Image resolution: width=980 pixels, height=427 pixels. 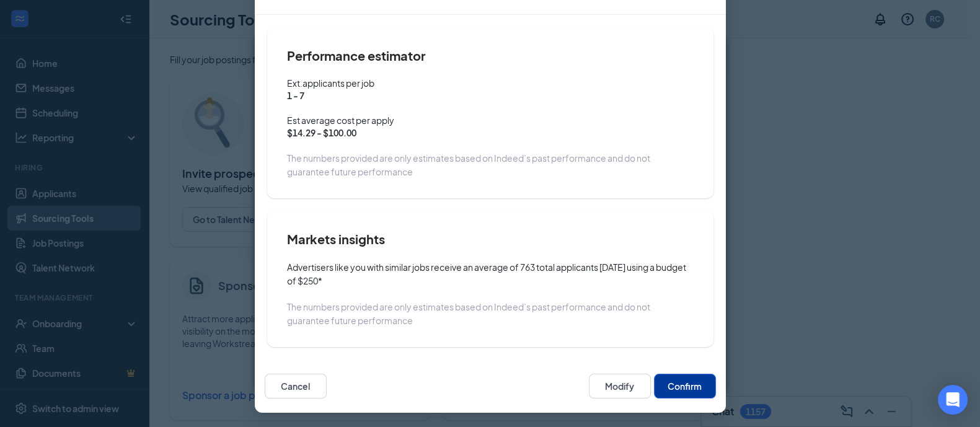 I want to click on span: 1 - 7, so click(x=490, y=95).